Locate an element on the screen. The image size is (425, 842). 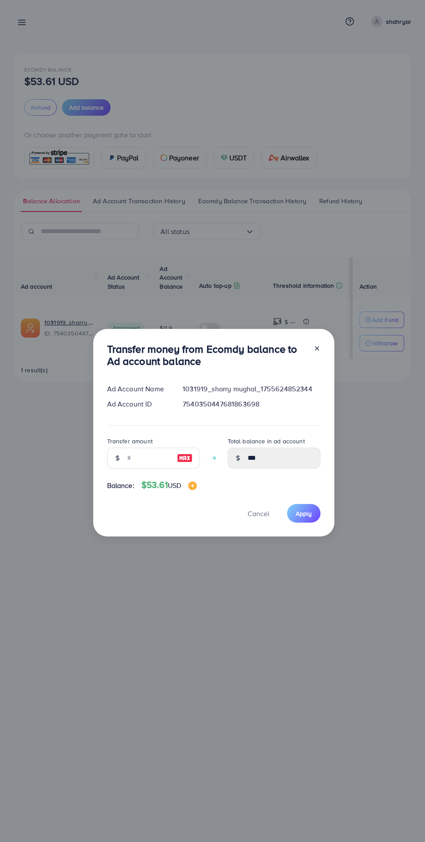
h4: $53.61 is located at coordinates (169, 485).